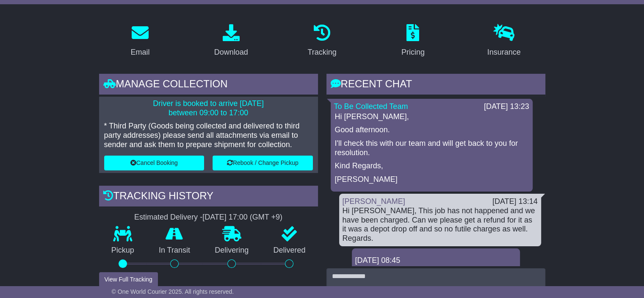 This screenshot has width=644, height=298. I want to click on a: Pricing, so click(413, 41).